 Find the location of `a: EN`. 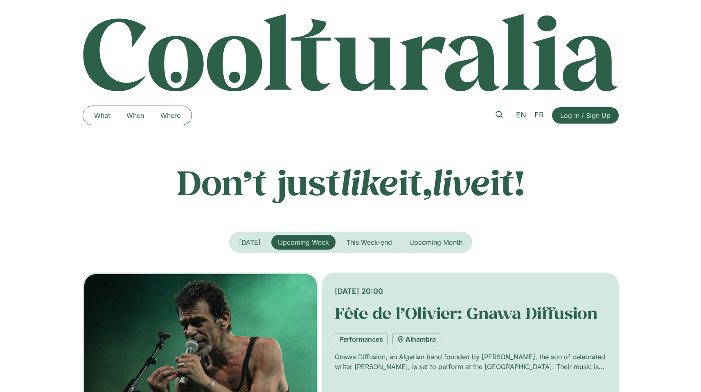

a: EN is located at coordinates (521, 115).